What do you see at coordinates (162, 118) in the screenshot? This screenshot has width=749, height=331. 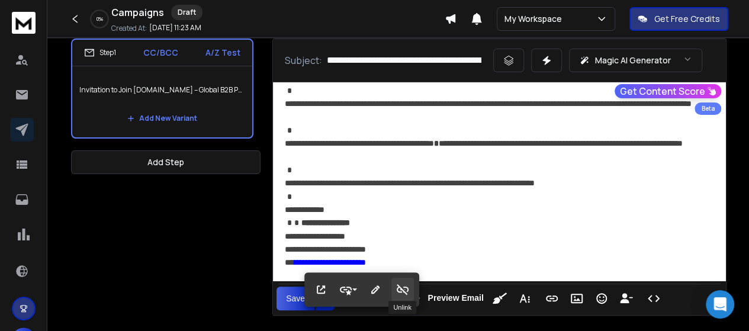 I see `button: Add New Variant` at bounding box center [162, 118].